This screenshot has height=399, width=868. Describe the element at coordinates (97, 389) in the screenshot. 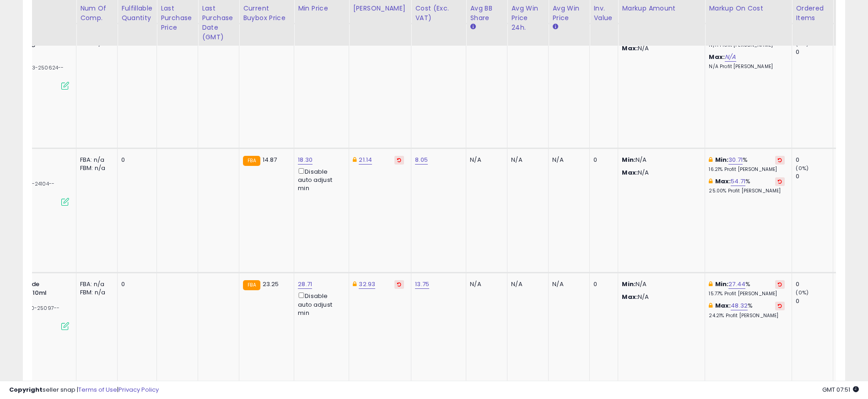

I see `a: Terms of Use` at that location.